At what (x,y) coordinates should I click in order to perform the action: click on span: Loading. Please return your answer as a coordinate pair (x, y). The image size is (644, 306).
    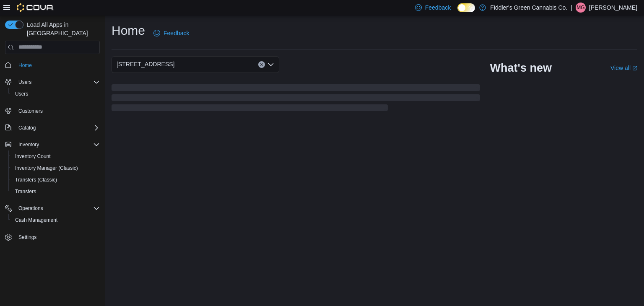
    Looking at the image, I should click on (296, 99).